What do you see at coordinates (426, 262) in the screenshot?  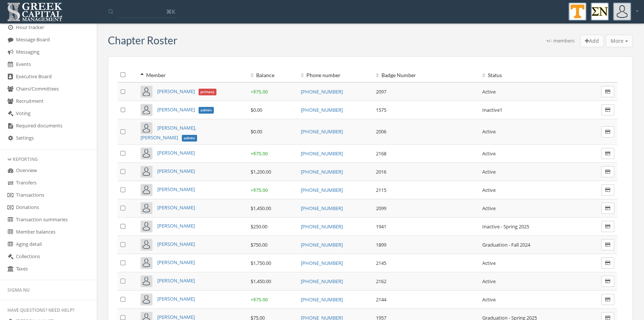 I see `td: 2145` at bounding box center [426, 262].